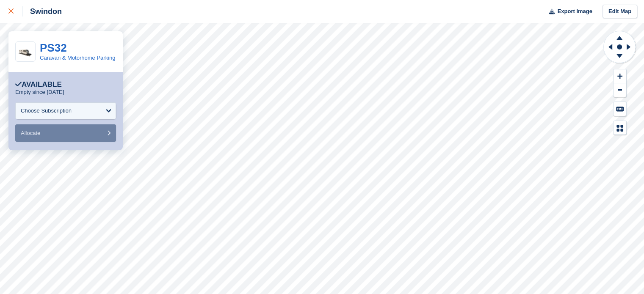 Image resolution: width=644 pixels, height=294 pixels. I want to click on button: Keyboard Shortcuts, so click(620, 109).